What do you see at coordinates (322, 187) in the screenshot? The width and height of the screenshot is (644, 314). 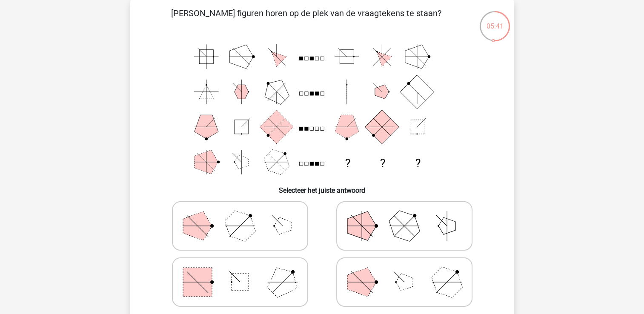 I see `h6: Selecteer het juiste antwoord` at bounding box center [322, 187].